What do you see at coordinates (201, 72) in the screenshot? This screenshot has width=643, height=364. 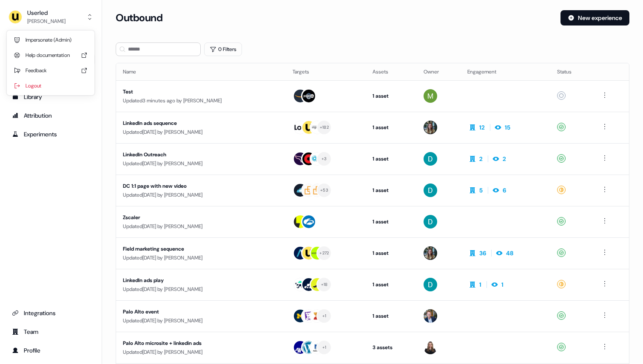 I see `th: Name` at bounding box center [201, 72].